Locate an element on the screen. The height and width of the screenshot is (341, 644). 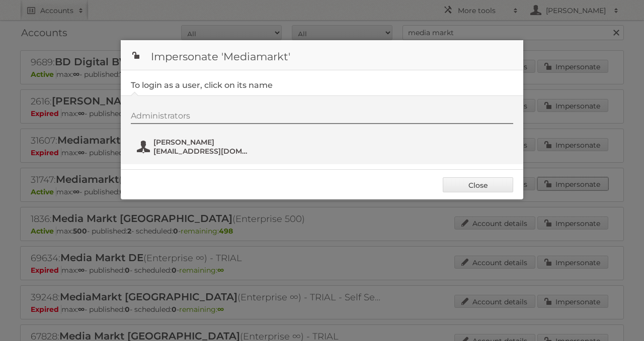
a: Close is located at coordinates (478, 185).